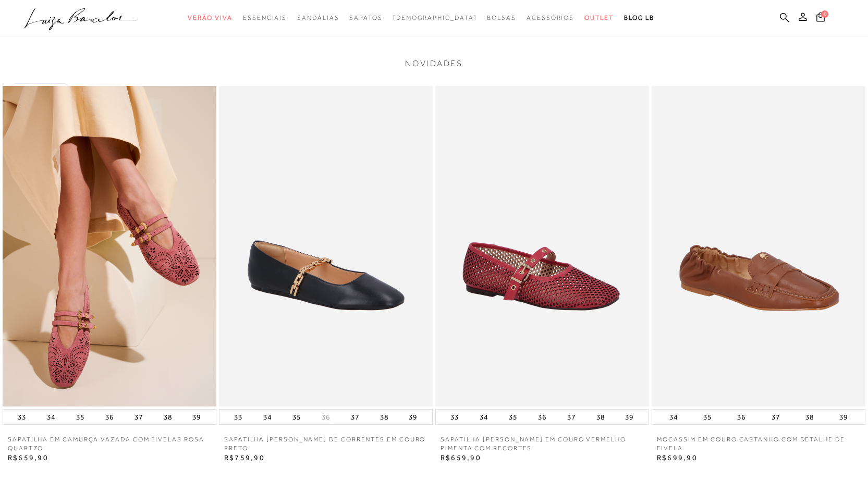 The height and width of the screenshot is (481, 868). Describe the element at coordinates (599, 18) in the screenshot. I see `span: Outlet` at that location.